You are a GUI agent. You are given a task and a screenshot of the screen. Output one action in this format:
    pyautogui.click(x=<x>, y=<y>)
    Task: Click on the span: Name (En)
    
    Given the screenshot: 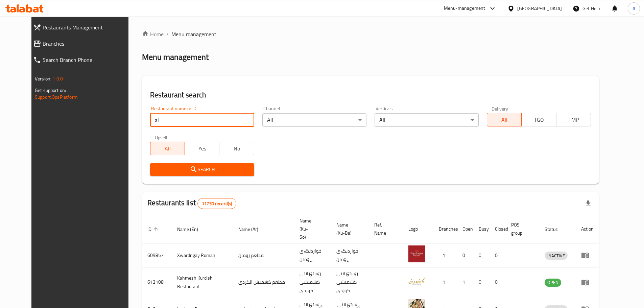 What is the action you would take?
    pyautogui.click(x=192, y=229)
    